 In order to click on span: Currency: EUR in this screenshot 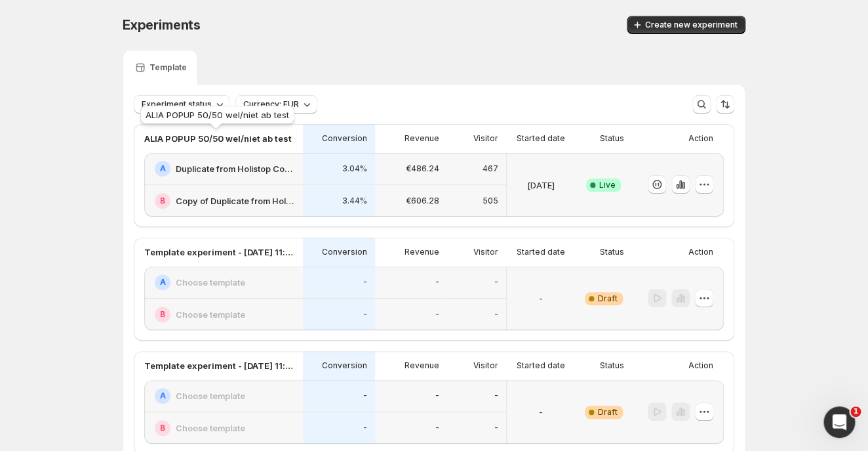, I will do `click(271, 105)`.